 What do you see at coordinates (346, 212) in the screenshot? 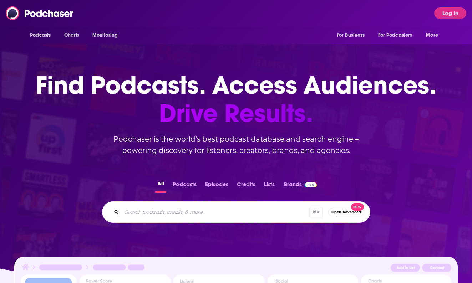
I see `button: Open AdvancedNew` at bounding box center [346, 212].